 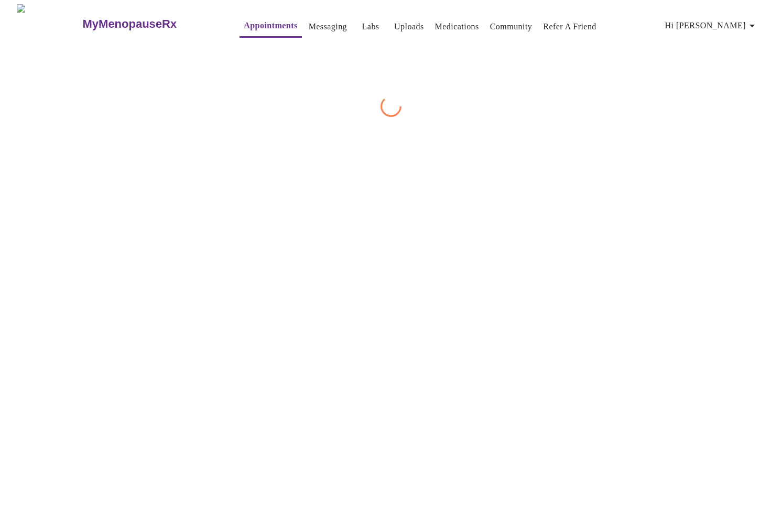 What do you see at coordinates (327, 27) in the screenshot?
I see `a: Messaging` at bounding box center [327, 27].